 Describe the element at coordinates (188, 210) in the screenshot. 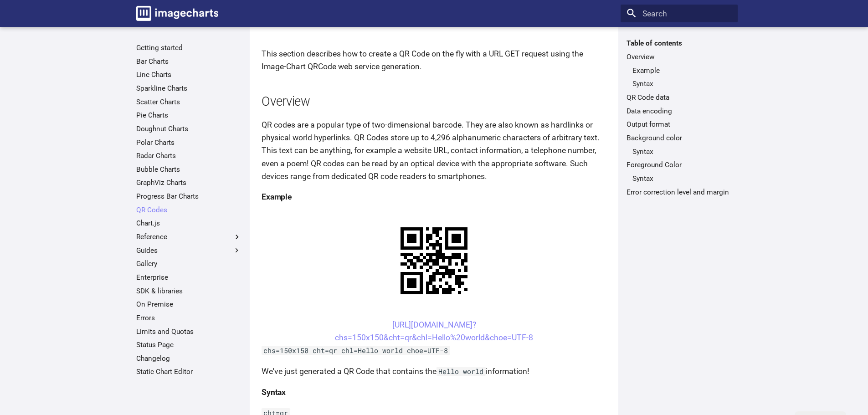

I see `a: QR Codes` at that location.